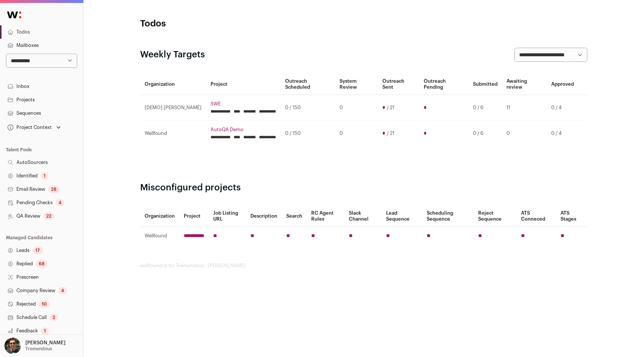  I want to click on th: Search, so click(294, 216).